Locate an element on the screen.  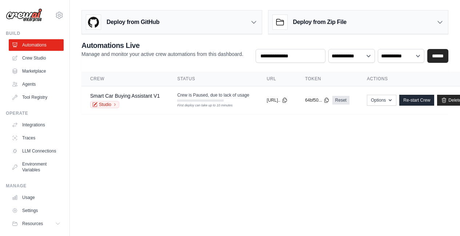
th: Crew is located at coordinates (125, 79).